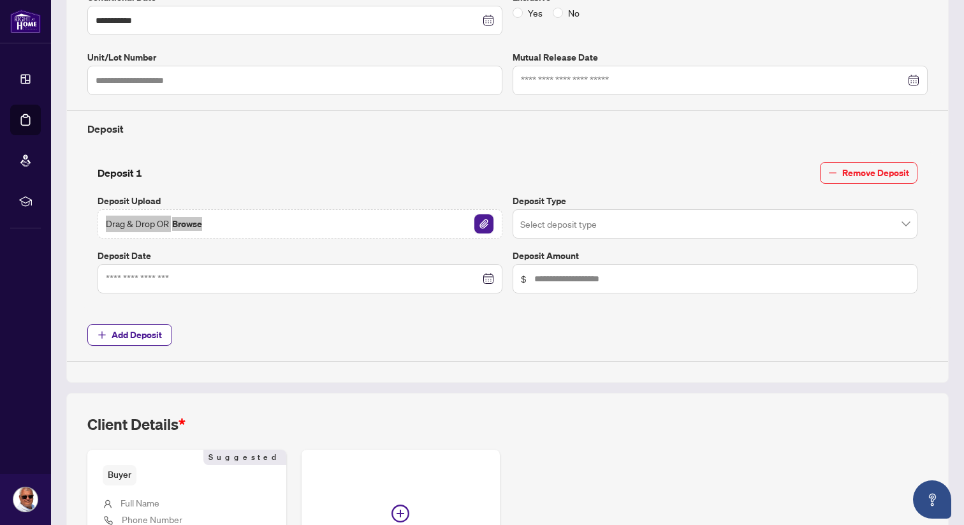  What do you see at coordinates (154, 224) in the screenshot?
I see `span: Drag & Drop OR` at bounding box center [154, 224].